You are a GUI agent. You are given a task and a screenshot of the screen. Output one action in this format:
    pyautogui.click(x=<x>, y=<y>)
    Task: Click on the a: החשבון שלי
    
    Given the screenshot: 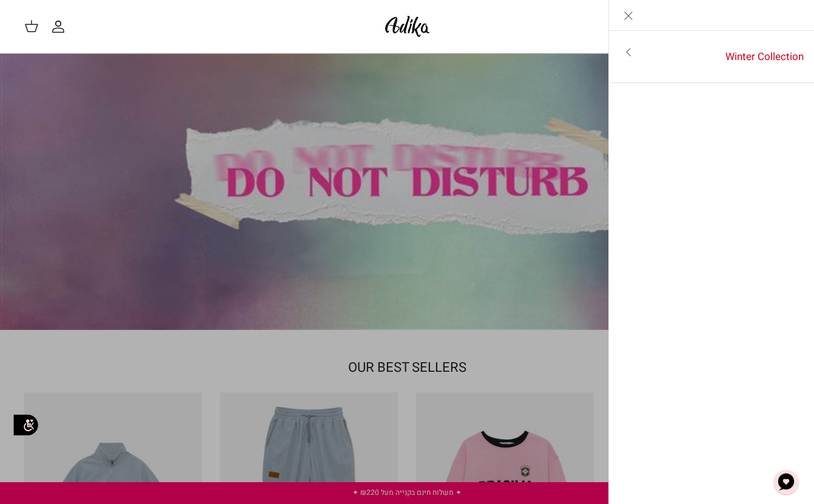 What is the action you would take?
    pyautogui.click(x=60, y=27)
    